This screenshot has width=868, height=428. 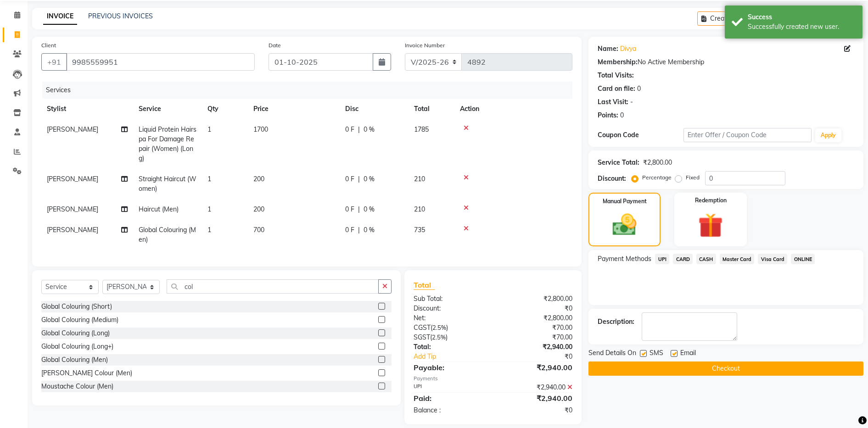 I want to click on div: Balance :, so click(x=450, y=410).